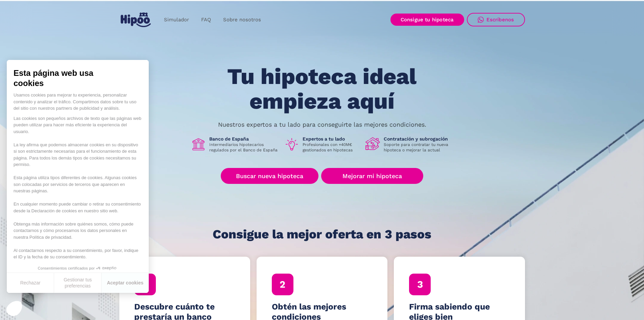  What do you see at coordinates (270, 176) in the screenshot?
I see `a: Buscar nueva hipoteca` at bounding box center [270, 176].